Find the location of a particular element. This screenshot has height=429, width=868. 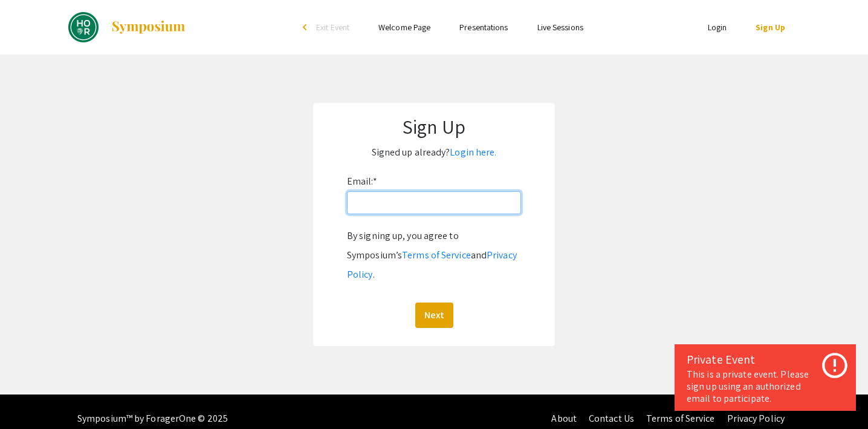

div: By signing up, you agree to Symposium’s and . is located at coordinates (434, 255).